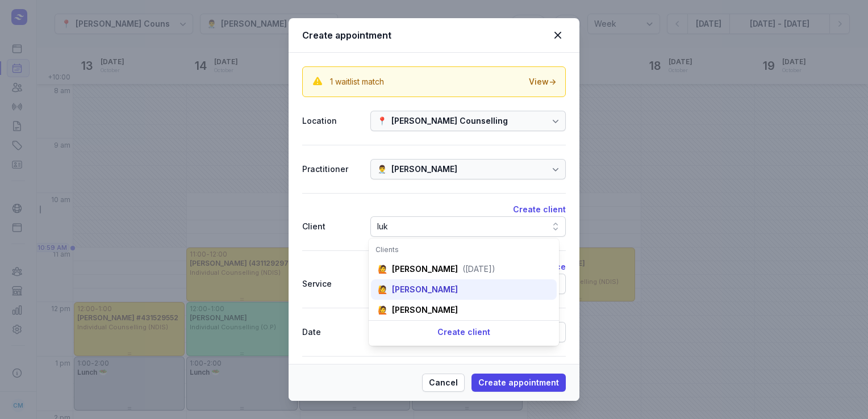 This screenshot has height=419, width=868. Describe the element at coordinates (539, 210) in the screenshot. I see `button: Create client` at that location.